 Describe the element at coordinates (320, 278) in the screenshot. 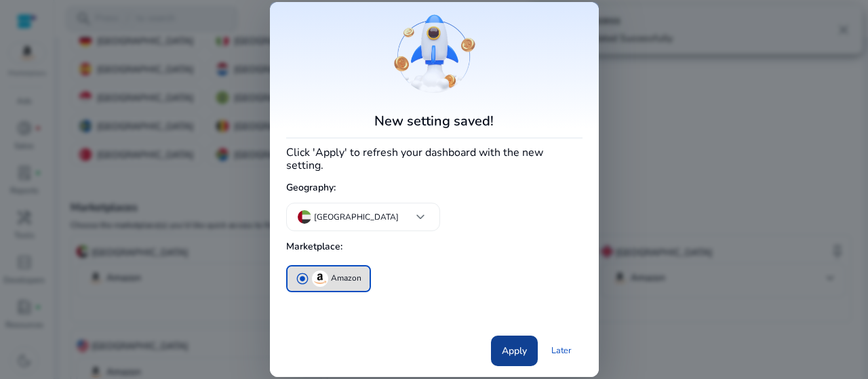

I see `img: amazon.svg` at that location.